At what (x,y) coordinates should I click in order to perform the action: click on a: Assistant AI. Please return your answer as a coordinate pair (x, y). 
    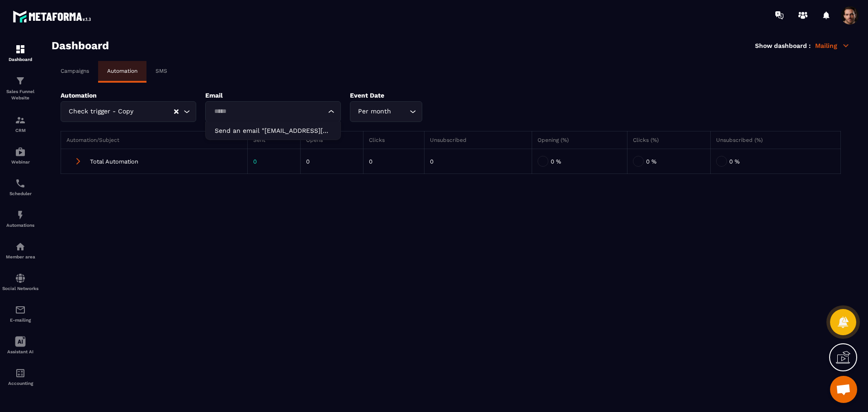
    Looking at the image, I should click on (20, 345).